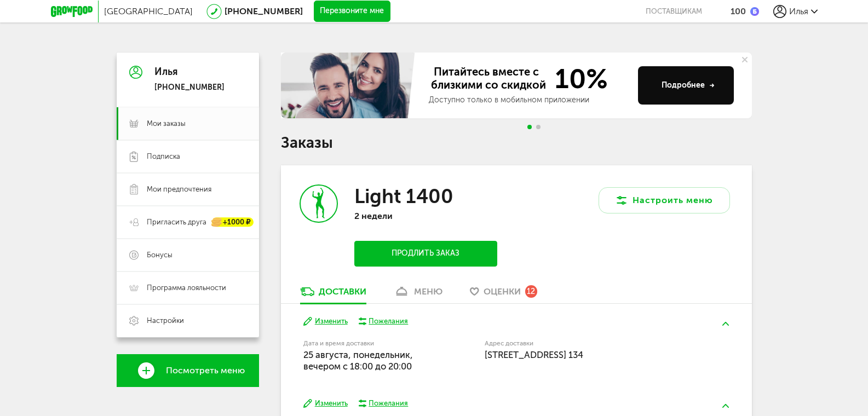 This screenshot has height=416, width=868. I want to click on span: 25 августа, понедельник, вечером c 18:00 до 20:00, so click(358, 360).